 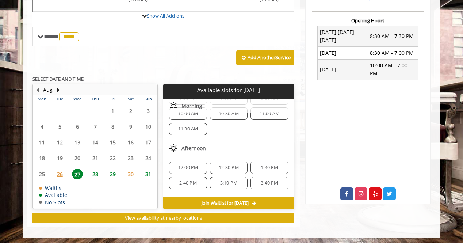 What do you see at coordinates (113, 174) in the screenshot?
I see `span: 29` at bounding box center [113, 174].